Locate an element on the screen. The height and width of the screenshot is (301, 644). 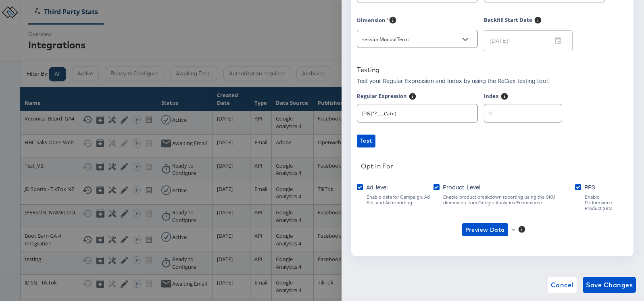
input: \d+[^x] is located at coordinates (417, 109).